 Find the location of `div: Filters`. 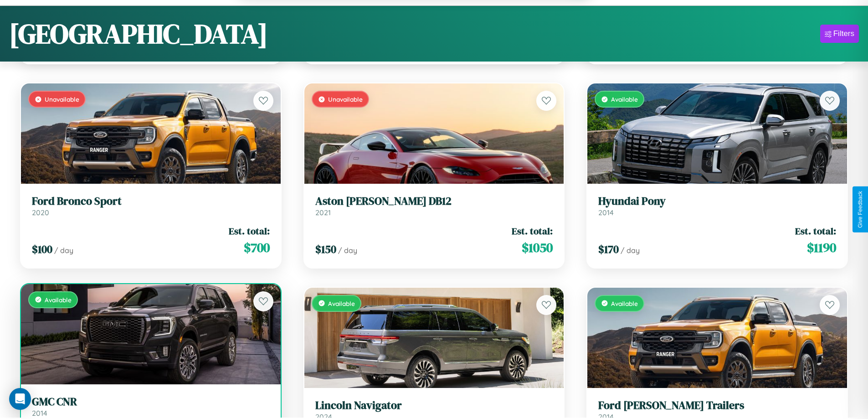

div: Filters is located at coordinates (844, 34).